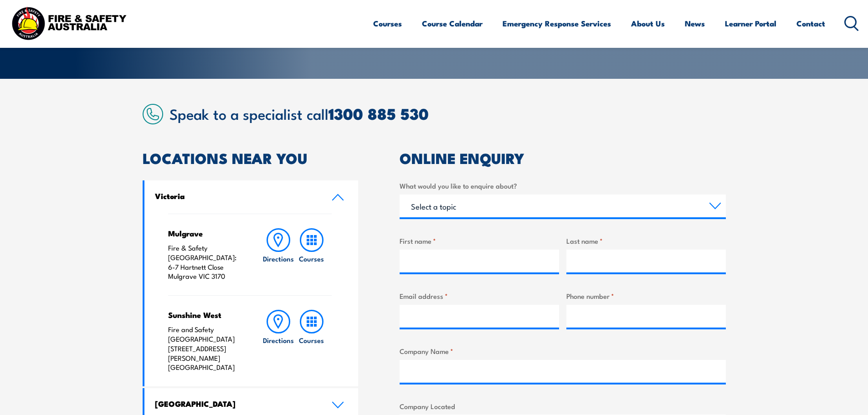 The width and height of the screenshot is (868, 415). I want to click on a: Learner Portal, so click(750, 23).